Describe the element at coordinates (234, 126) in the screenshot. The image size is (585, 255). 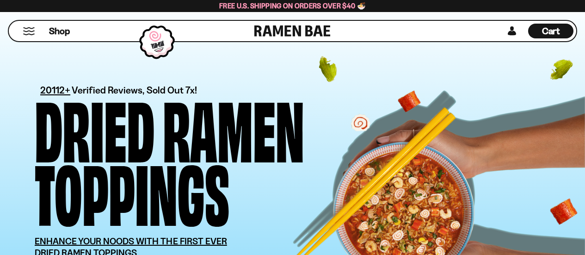
I see `div: Ramen` at that location.